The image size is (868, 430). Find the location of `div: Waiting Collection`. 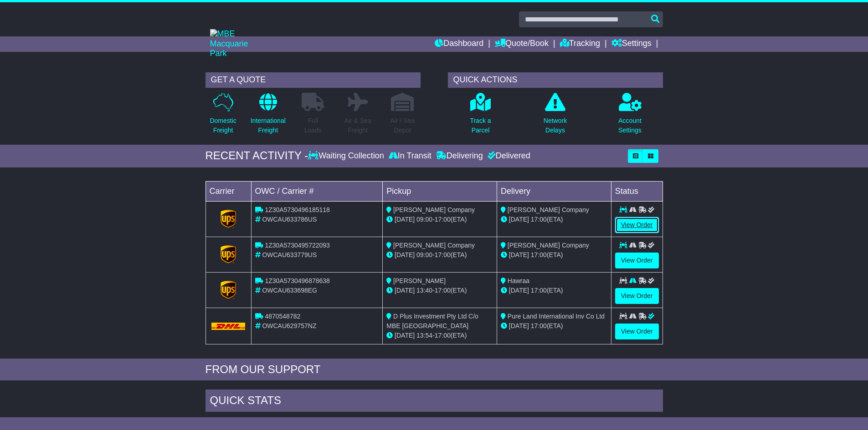

div: Waiting Collection is located at coordinates (347, 156).